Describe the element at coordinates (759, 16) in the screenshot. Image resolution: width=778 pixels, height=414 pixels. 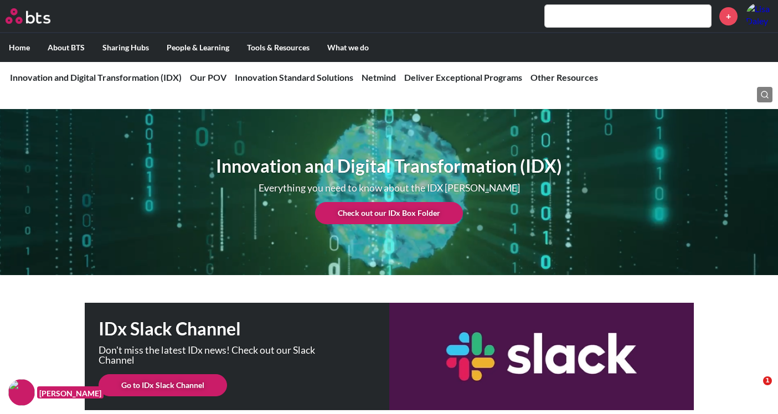
I see `img: Lisa Daley` at that location.